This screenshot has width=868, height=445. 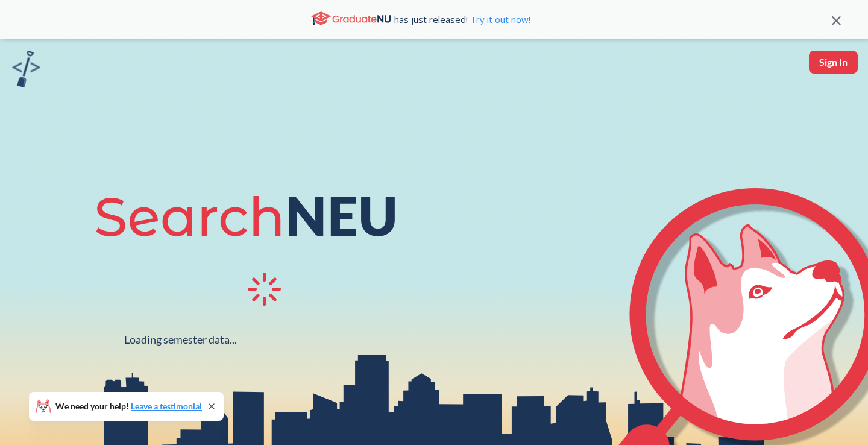 I want to click on button: Sign In, so click(x=833, y=62).